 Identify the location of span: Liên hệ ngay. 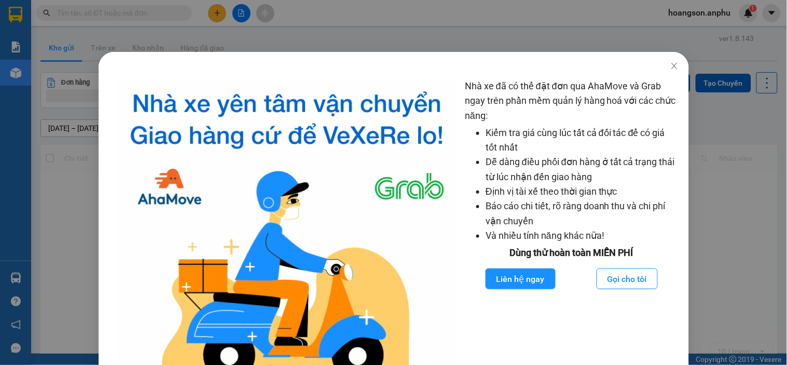
(520, 279).